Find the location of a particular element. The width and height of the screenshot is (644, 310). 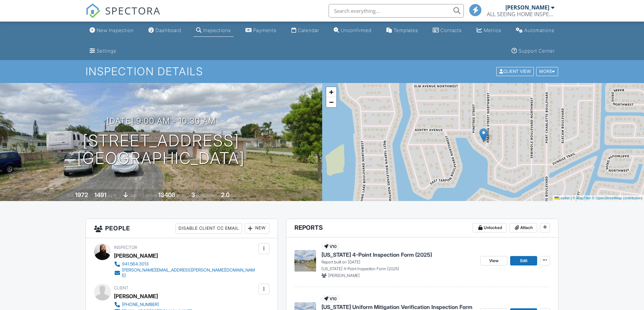

span: bedrooms is located at coordinates (205, 196).